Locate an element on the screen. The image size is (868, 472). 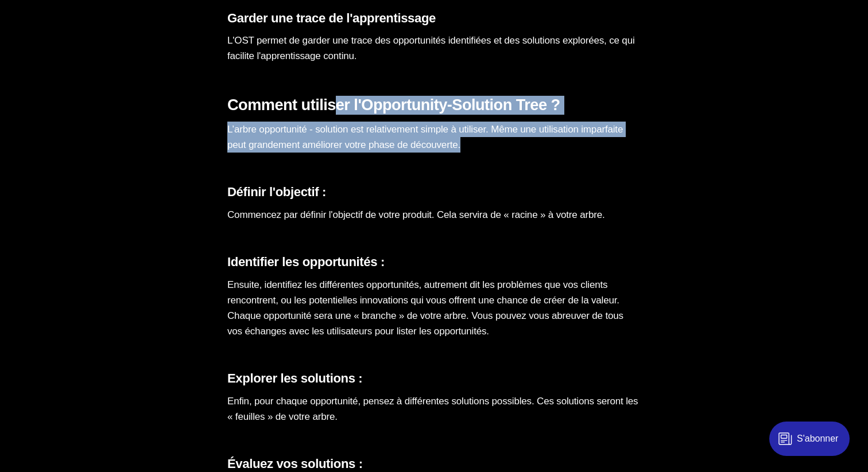
p: L’arbre opportunité - solution est relativement simple à utiliser. Même une utilisation imparfait... is located at coordinates (434, 137).